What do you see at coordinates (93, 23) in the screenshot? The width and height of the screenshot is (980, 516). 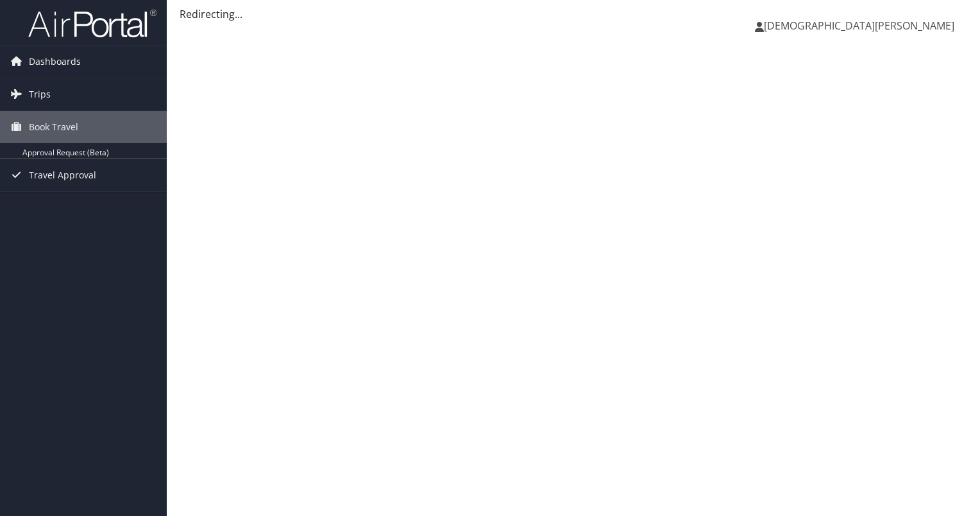 I see `img: airportal-logo.png` at bounding box center [93, 23].